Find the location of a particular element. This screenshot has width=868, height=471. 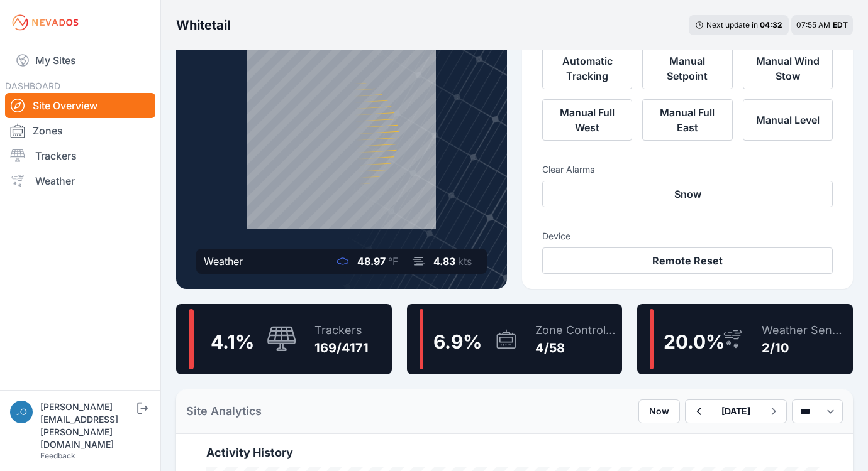

a: Site Overview is located at coordinates (79, 106).